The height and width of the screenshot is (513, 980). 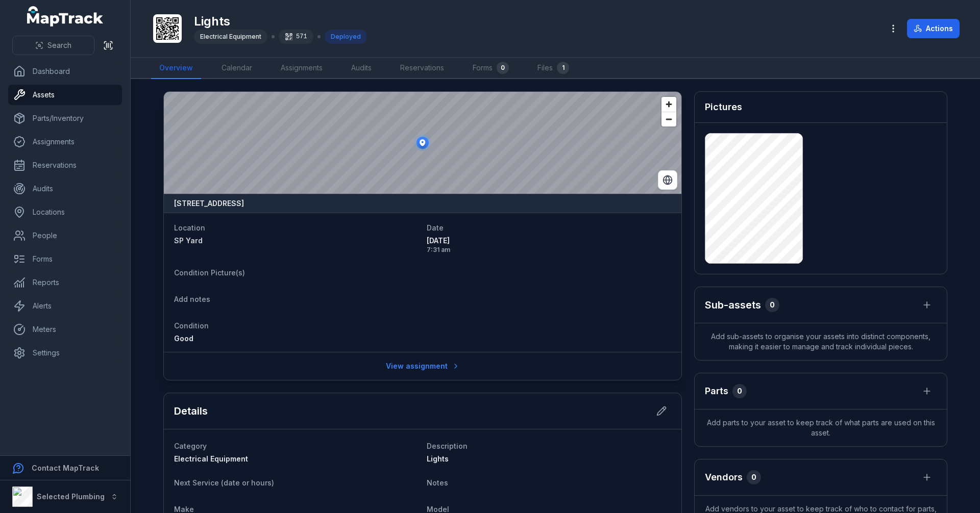 What do you see at coordinates (209, 273) in the screenshot?
I see `span: Condition Picture(s)` at bounding box center [209, 273].